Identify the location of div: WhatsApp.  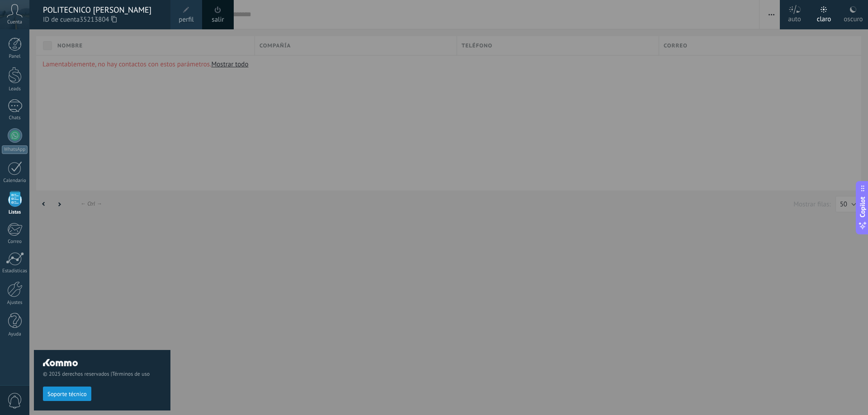
(15, 149).